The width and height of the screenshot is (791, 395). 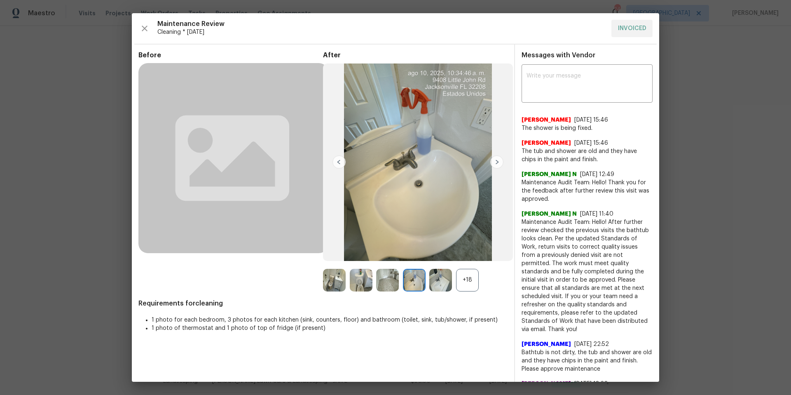 I want to click on span: Before, so click(x=231, y=55).